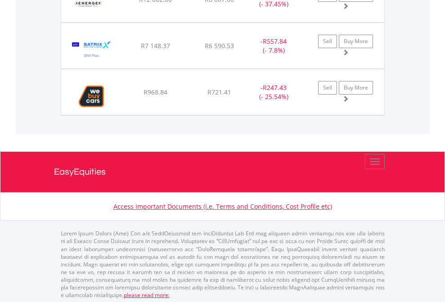 The height and width of the screenshot is (302, 445). Describe the element at coordinates (147, 295) in the screenshot. I see `a: please read more:` at that location.